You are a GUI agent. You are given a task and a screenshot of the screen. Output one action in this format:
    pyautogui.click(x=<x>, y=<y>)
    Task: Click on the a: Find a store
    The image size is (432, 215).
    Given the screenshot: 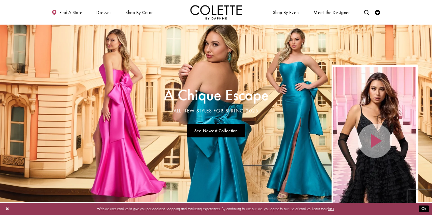 What is the action you would take?
    pyautogui.click(x=67, y=12)
    